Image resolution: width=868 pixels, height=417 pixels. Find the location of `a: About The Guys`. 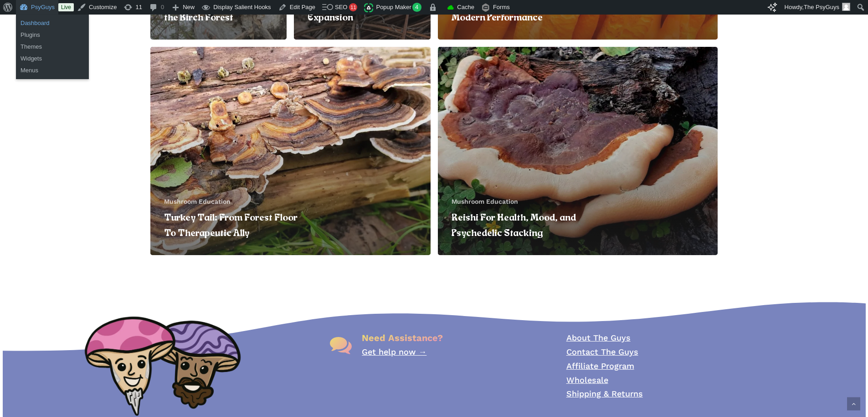

a: About The Guys is located at coordinates (598, 338).